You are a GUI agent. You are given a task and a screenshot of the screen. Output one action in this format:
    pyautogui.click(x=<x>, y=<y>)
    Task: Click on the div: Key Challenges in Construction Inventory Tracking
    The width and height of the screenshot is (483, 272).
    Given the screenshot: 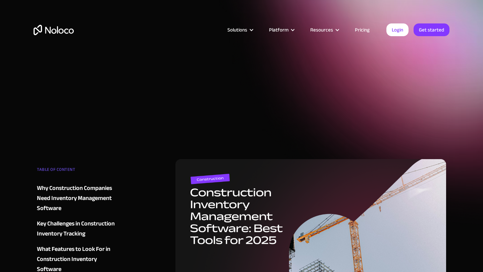 What is the action you would take?
    pyautogui.click(x=77, y=229)
    